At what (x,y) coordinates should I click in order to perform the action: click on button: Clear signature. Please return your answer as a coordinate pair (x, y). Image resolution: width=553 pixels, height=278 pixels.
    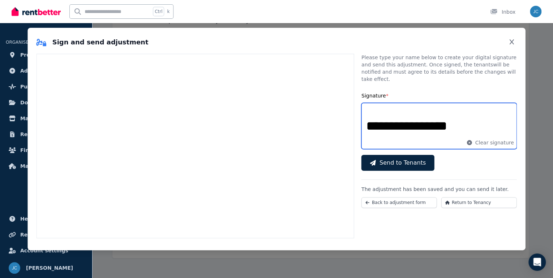
    Looking at the image, I should click on (490, 143).